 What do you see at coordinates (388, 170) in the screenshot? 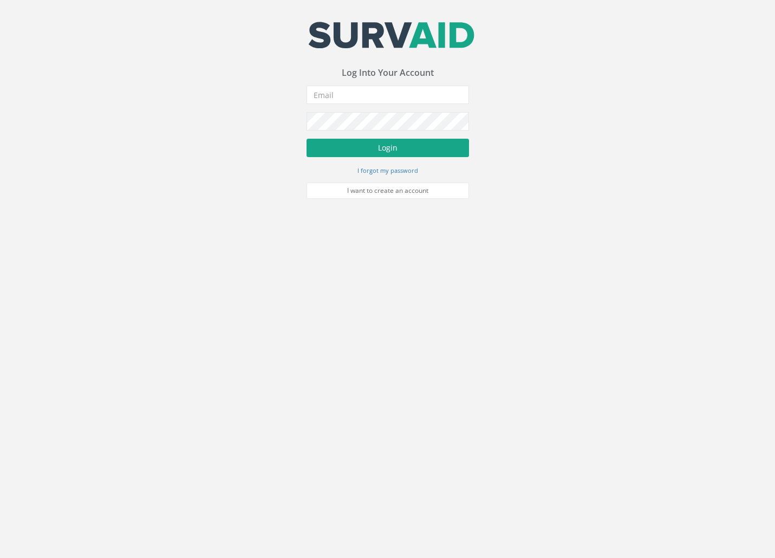
I see `a: I forgot my password` at bounding box center [388, 170].